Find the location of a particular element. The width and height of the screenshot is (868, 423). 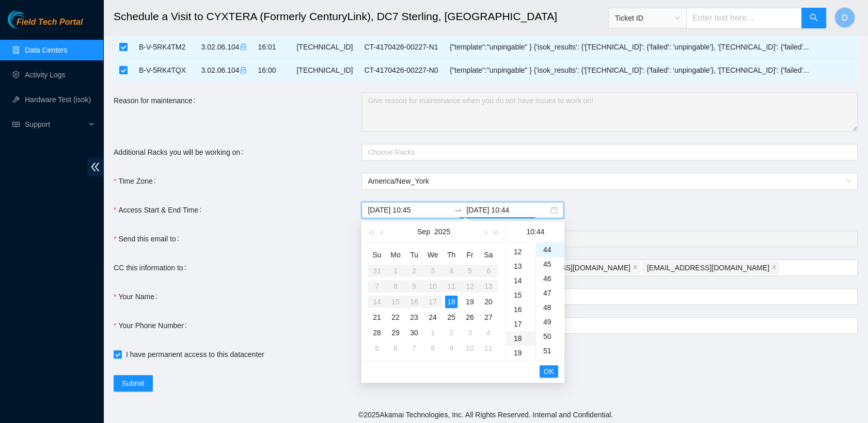

th: Tu is located at coordinates (414, 255).